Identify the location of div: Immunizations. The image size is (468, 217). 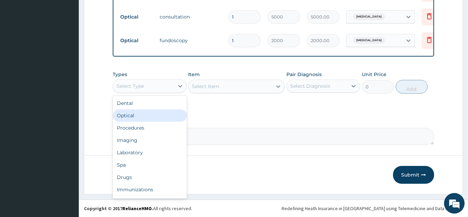
(150, 190).